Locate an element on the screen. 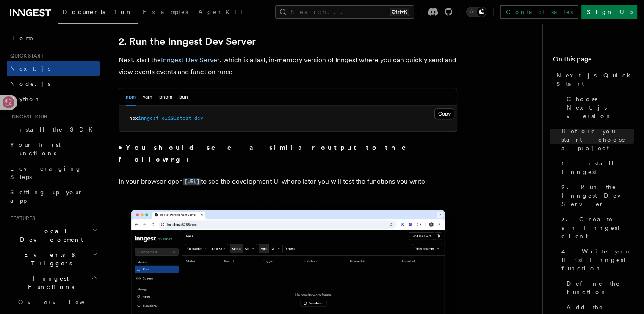  a: 4. Write your first Inngest function is located at coordinates (596, 260).